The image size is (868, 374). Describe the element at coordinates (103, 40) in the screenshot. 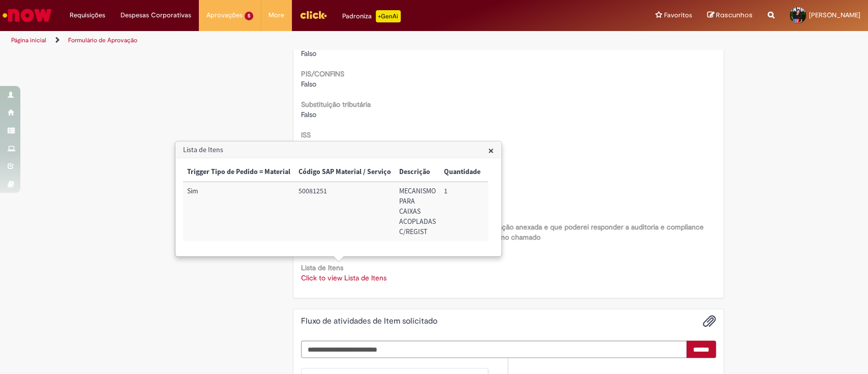

I see `a: Formulário de Aprovação` at that location.